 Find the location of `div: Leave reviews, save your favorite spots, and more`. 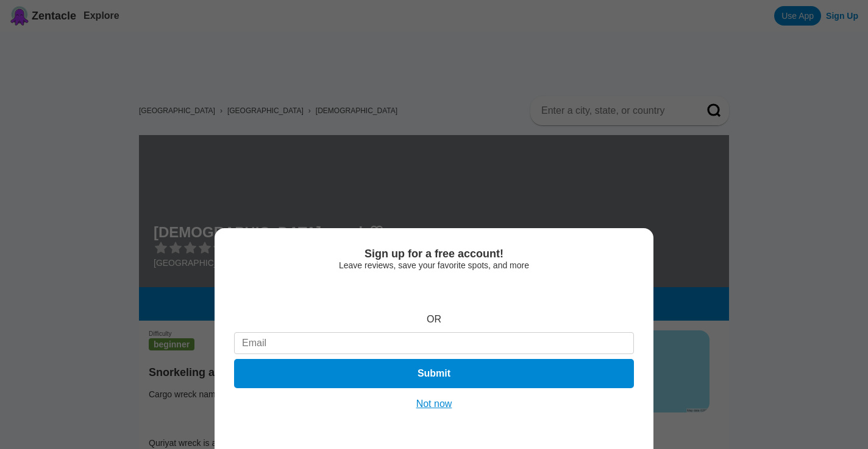

div: Leave reviews, save your favorite spots, and more is located at coordinates (434, 266).